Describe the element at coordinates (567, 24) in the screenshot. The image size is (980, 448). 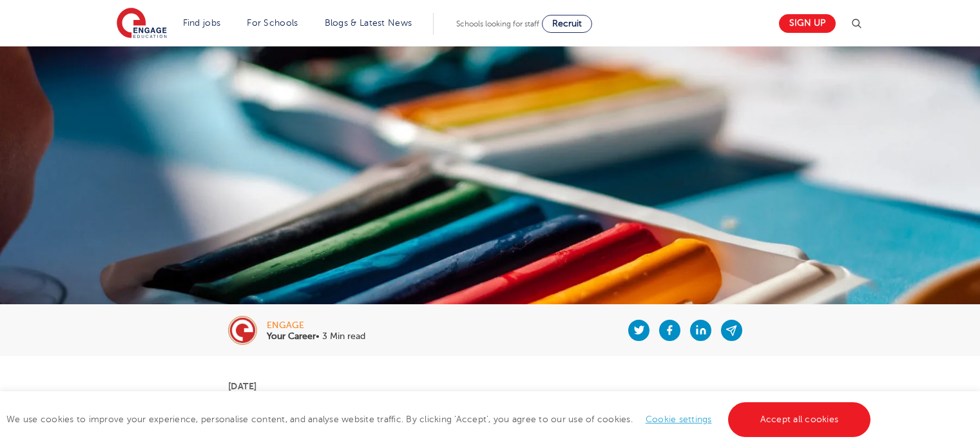
I see `a: Recruit` at that location.